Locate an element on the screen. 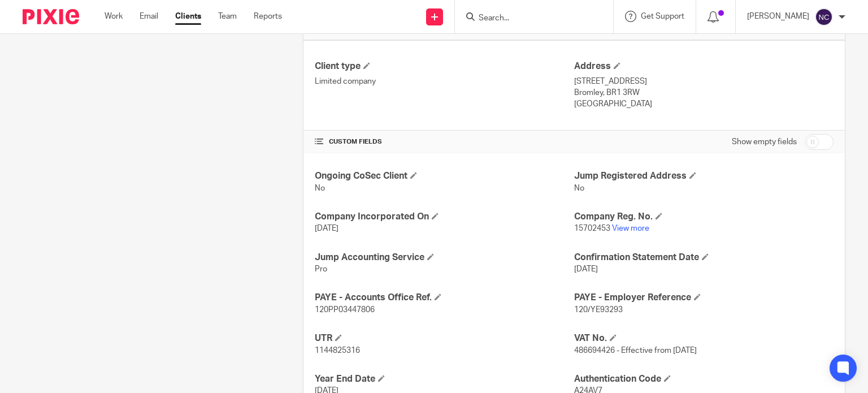  p: Bromley, BR1 3RW is located at coordinates (704, 93).